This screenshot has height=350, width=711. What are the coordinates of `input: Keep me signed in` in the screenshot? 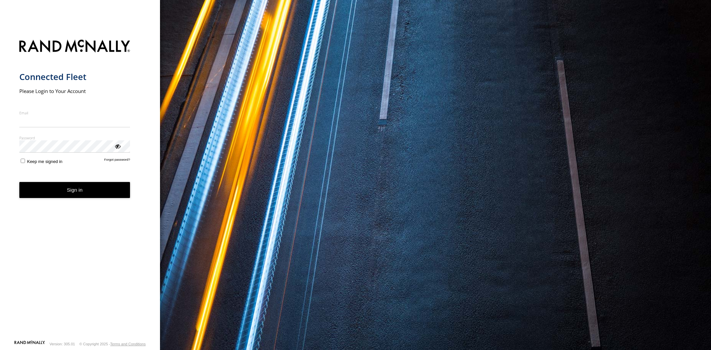 It's located at (23, 161).